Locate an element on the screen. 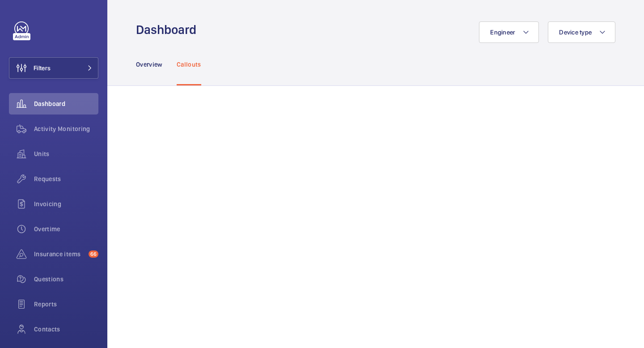 The width and height of the screenshot is (644, 348). span: Questions is located at coordinates (66, 279).